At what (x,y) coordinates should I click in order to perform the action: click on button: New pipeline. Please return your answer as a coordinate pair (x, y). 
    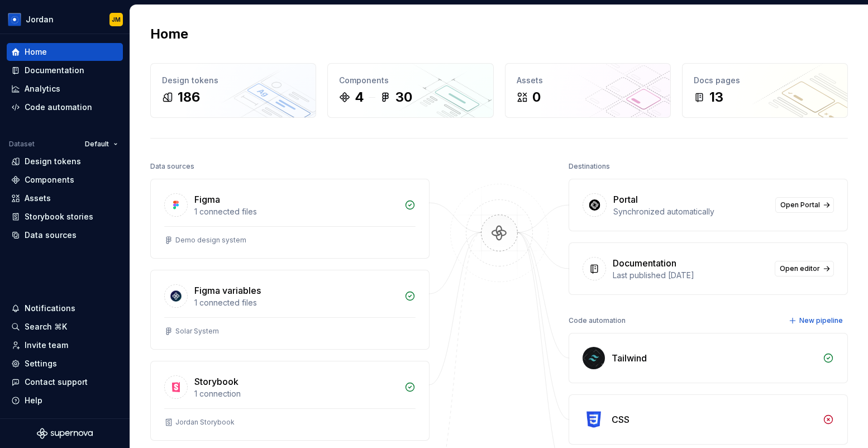
    Looking at the image, I should click on (817, 321).